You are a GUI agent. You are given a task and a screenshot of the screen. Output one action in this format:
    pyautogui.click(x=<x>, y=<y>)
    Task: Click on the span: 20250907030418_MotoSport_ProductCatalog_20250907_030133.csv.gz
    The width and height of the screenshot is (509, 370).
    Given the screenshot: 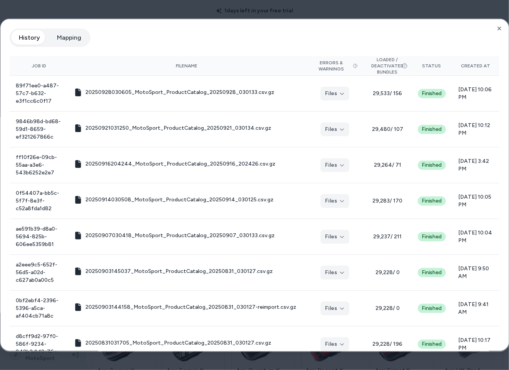 What is the action you would take?
    pyautogui.click(x=180, y=235)
    